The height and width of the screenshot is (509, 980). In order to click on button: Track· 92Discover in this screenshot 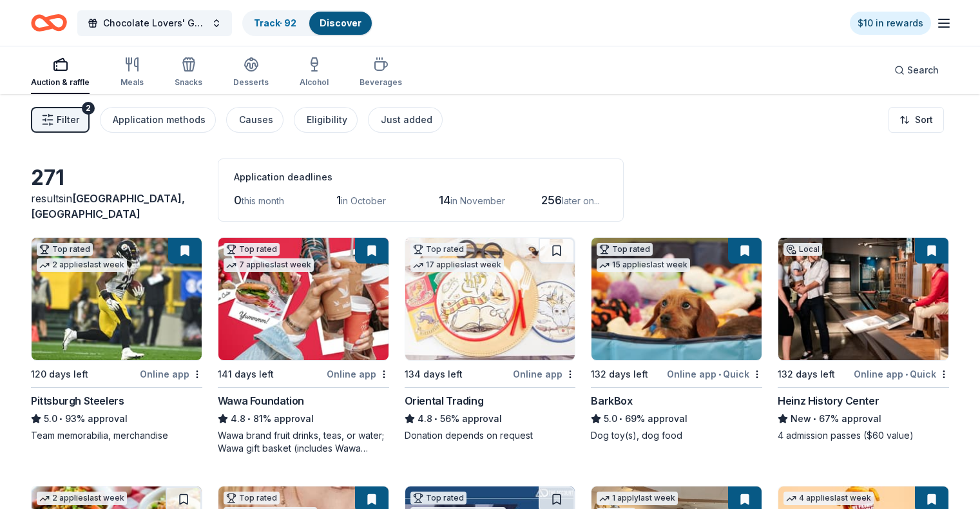, I will do `click(307, 23)`.